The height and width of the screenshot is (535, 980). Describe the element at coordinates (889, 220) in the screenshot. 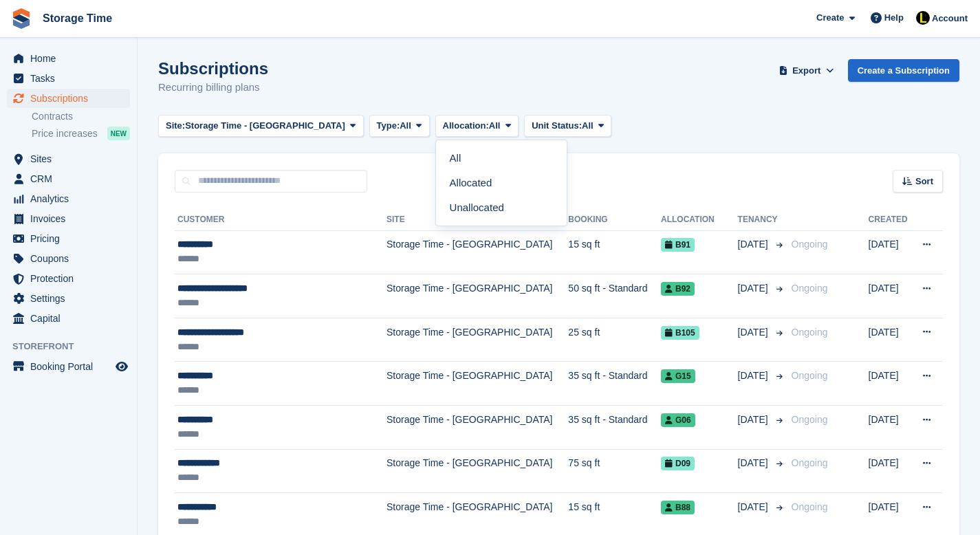

I see `th: Created` at that location.